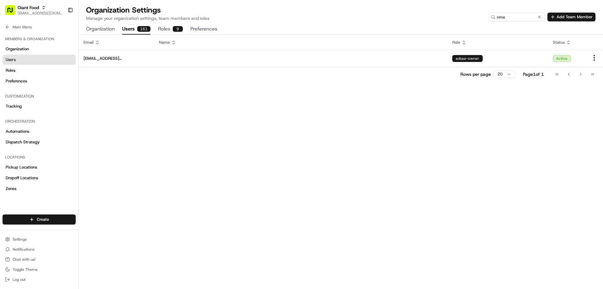 This screenshot has height=289, width=603. Describe the element at coordinates (39, 96) in the screenshot. I see `div: Customization` at that location.